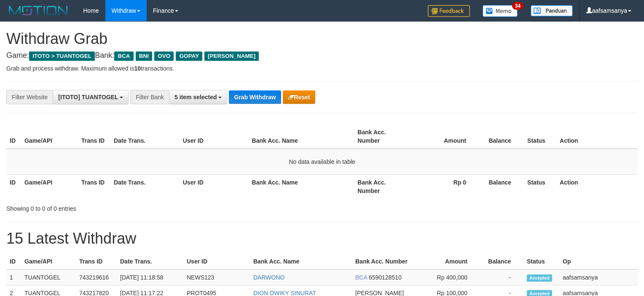 The height and width of the screenshot is (296, 644). I want to click on span: OVO, so click(164, 56).